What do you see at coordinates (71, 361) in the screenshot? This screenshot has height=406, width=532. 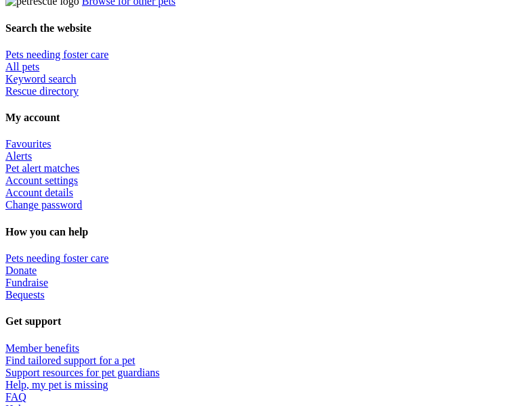 I see `a: Find tailored support for a pet` at bounding box center [71, 361].